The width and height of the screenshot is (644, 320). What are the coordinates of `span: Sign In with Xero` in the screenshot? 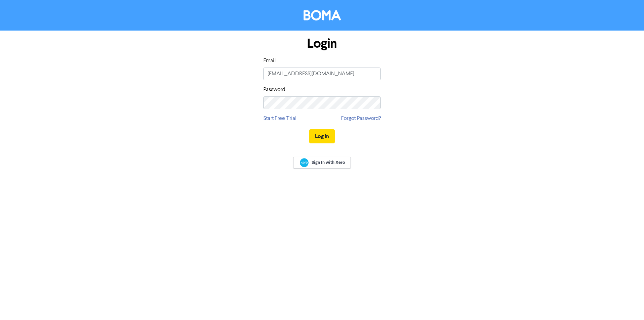 It's located at (328, 163).